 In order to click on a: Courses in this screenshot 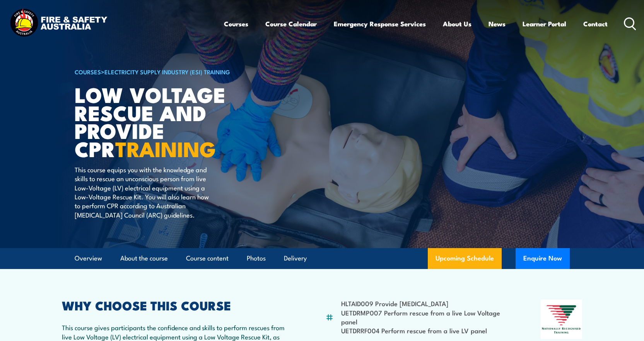, I will do `click(236, 23)`.